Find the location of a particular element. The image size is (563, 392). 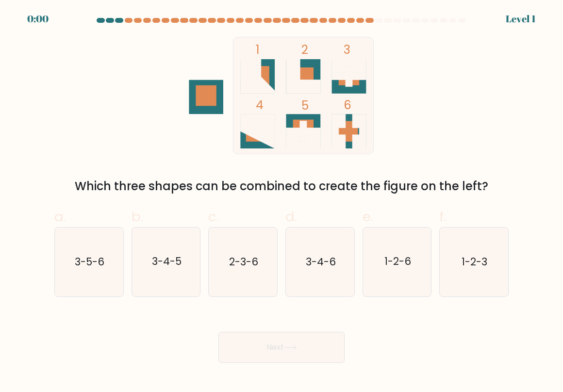

div: 0:00 is located at coordinates (38, 19).